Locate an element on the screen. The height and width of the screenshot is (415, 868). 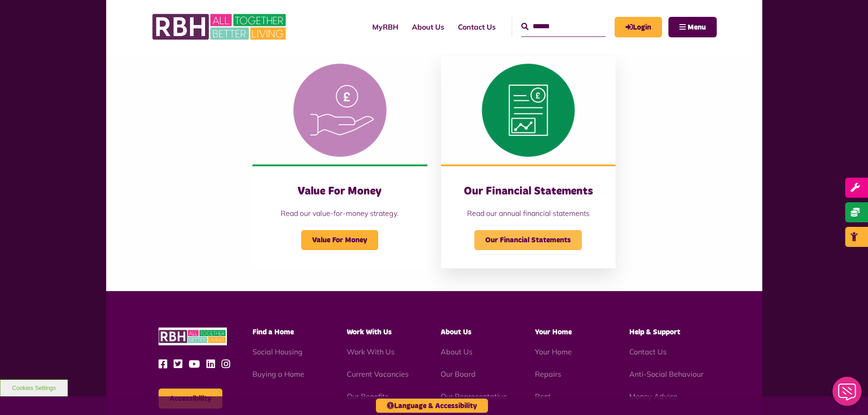
a: Our Representative Body is located at coordinates (474, 402).